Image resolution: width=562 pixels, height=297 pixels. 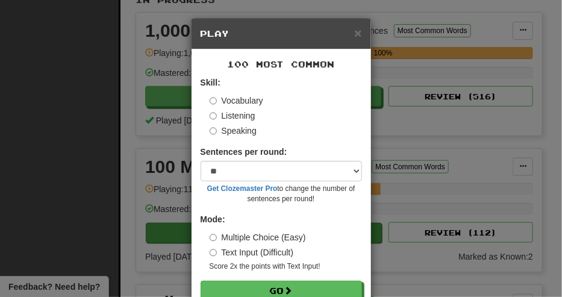 What do you see at coordinates (213, 101) in the screenshot?
I see `input: Vocabulary` at bounding box center [213, 101].